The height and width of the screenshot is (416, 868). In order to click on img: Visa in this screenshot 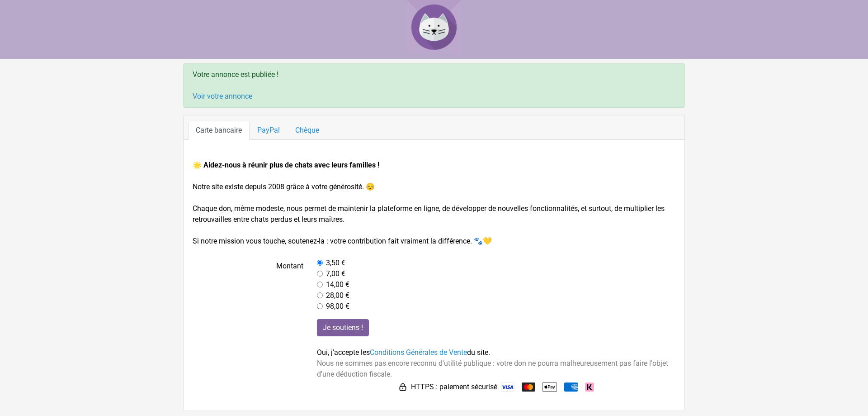, I will do `click(507, 387)`.